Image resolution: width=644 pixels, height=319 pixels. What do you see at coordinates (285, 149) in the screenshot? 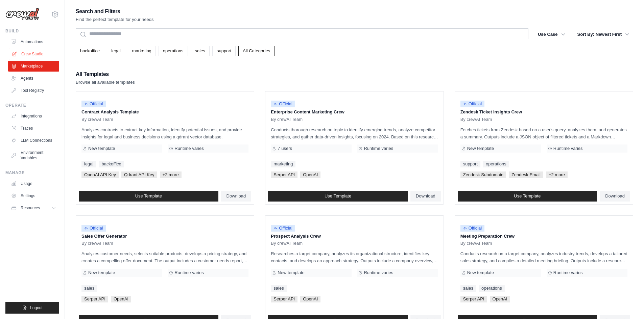
I see `span: 7 users` at bounding box center [285, 149].